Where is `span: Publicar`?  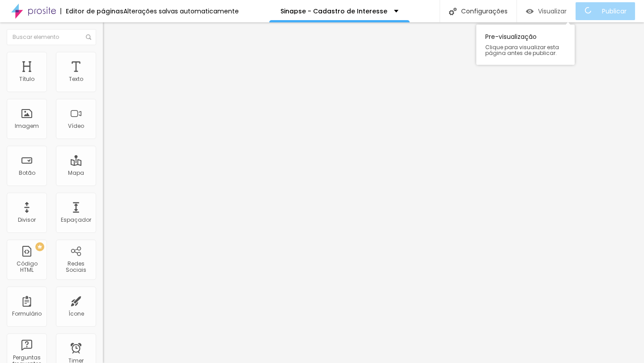 span: Publicar is located at coordinates (614, 11).